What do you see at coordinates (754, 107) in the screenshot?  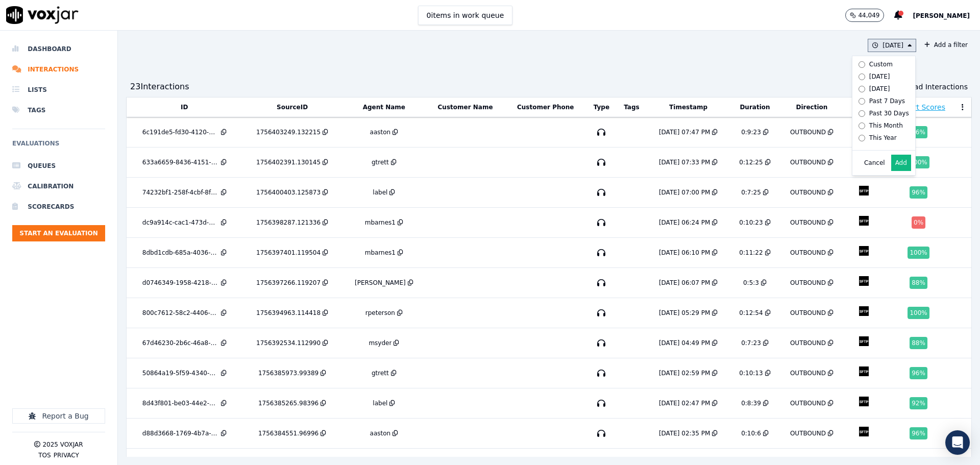 I see `button: Duration` at bounding box center [754, 107].